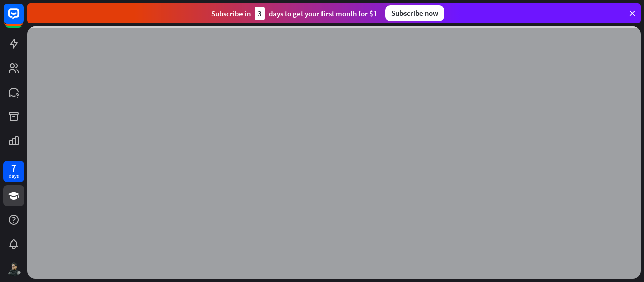 The width and height of the screenshot is (644, 282). What do you see at coordinates (14, 168) in the screenshot?
I see `div: 7` at bounding box center [14, 168].